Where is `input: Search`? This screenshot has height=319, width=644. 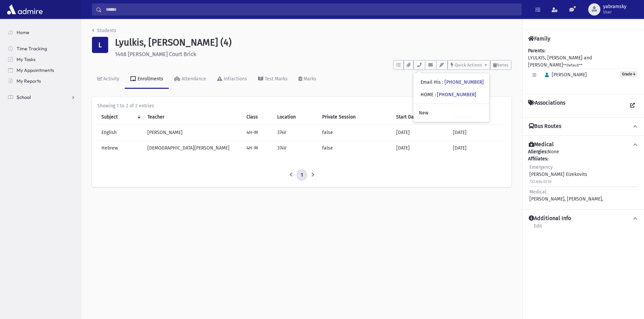 input: Search is located at coordinates (312, 9).